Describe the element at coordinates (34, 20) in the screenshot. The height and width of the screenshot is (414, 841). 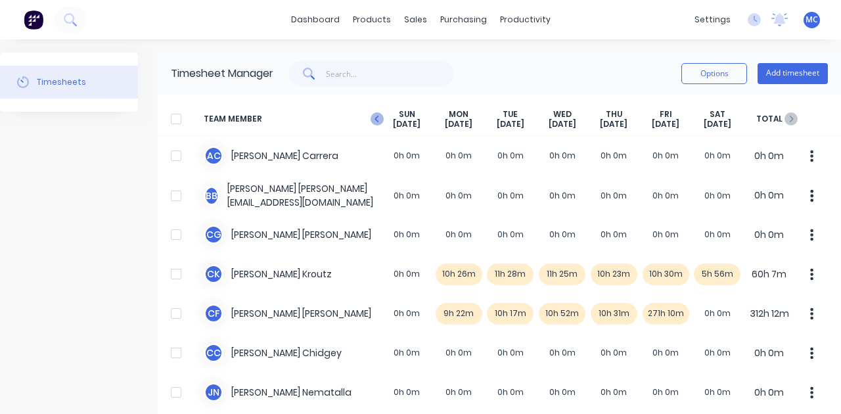
I see `img: Factory` at that location.